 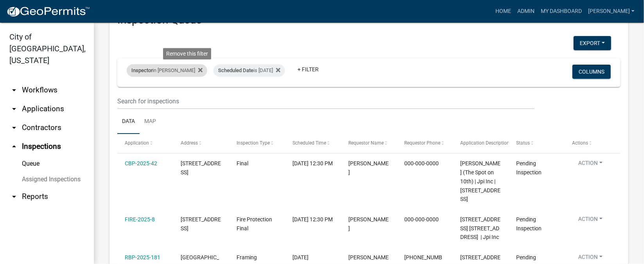 What do you see at coordinates (536, 143) in the screenshot?
I see `datatable-header-cell: Status` at bounding box center [536, 143].